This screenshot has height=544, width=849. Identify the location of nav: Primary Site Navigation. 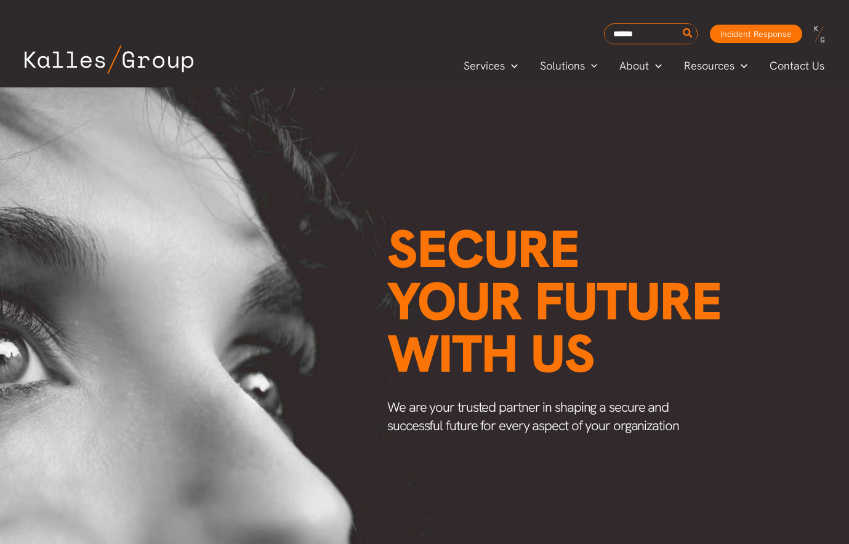
(644, 65).